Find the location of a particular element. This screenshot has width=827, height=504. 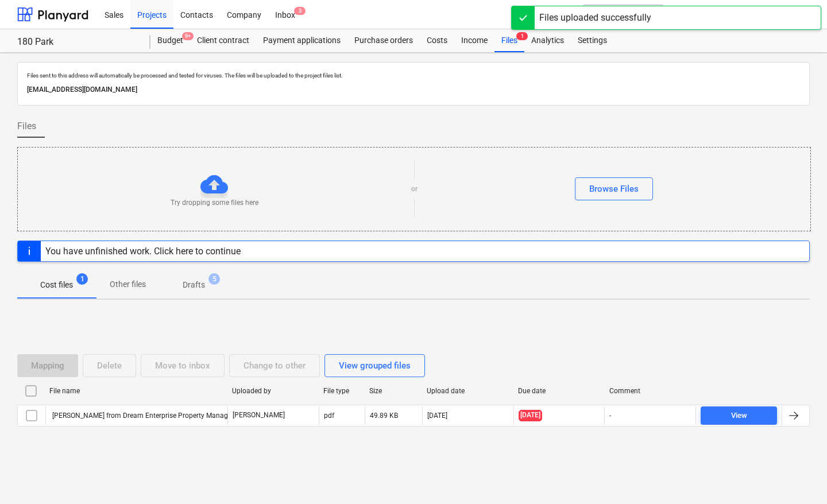

div: View is located at coordinates (740, 416).